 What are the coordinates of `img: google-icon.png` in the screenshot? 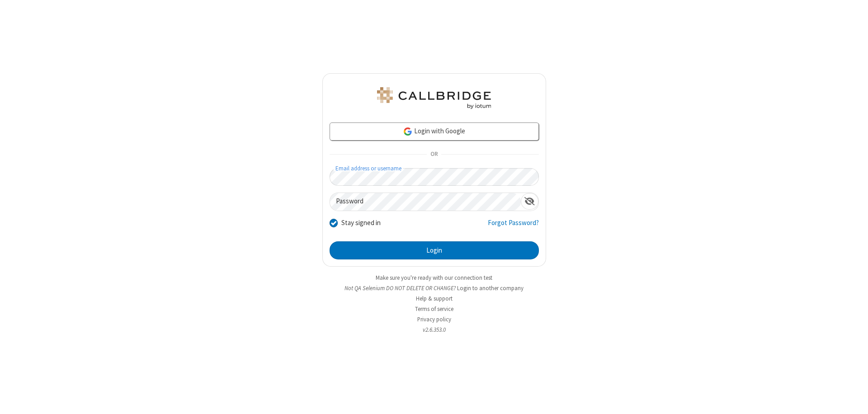 It's located at (408, 132).